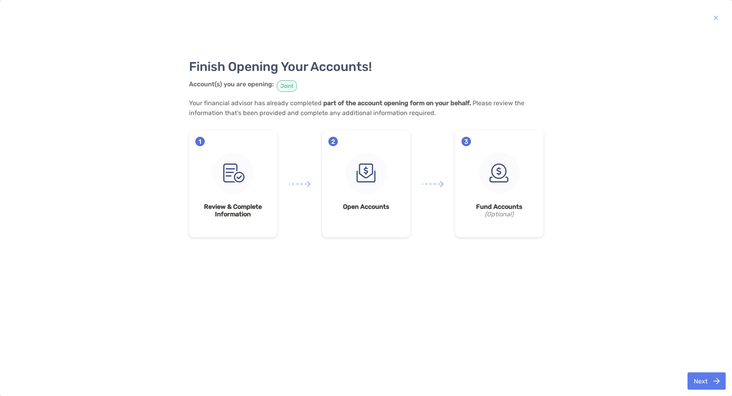 Image resolution: width=732 pixels, height=396 pixels. What do you see at coordinates (707, 381) in the screenshot?
I see `button: Next` at bounding box center [707, 381].